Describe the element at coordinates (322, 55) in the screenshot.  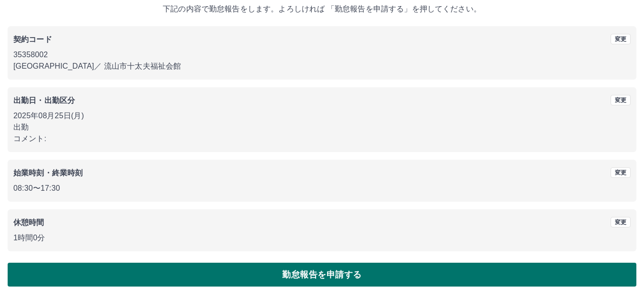
I see `p: 35358002` at that location.